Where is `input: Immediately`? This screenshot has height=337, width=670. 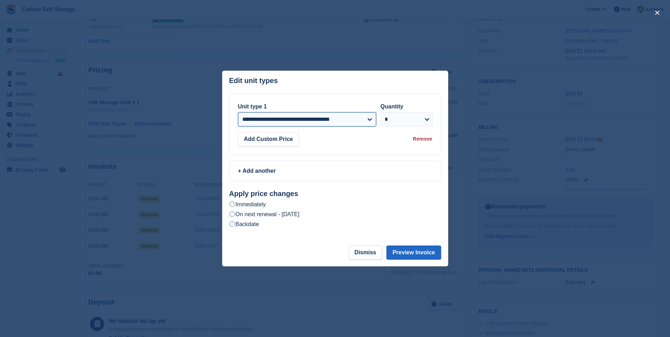
input: Immediately is located at coordinates (232, 204).